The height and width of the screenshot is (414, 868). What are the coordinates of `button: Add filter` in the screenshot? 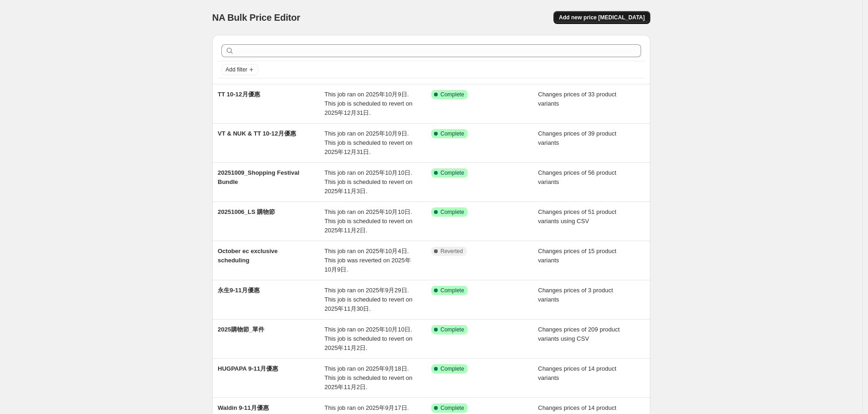 It's located at (239, 69).